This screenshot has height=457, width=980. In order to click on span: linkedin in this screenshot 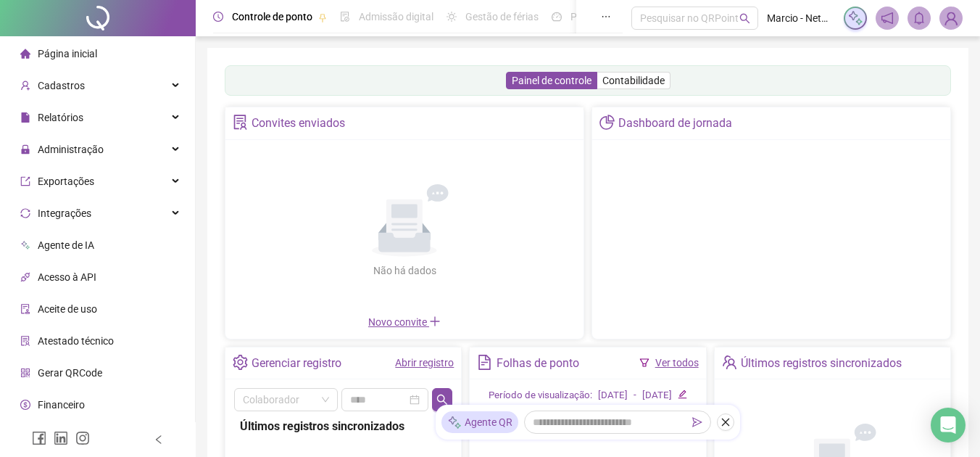, I will do `click(61, 439)`.